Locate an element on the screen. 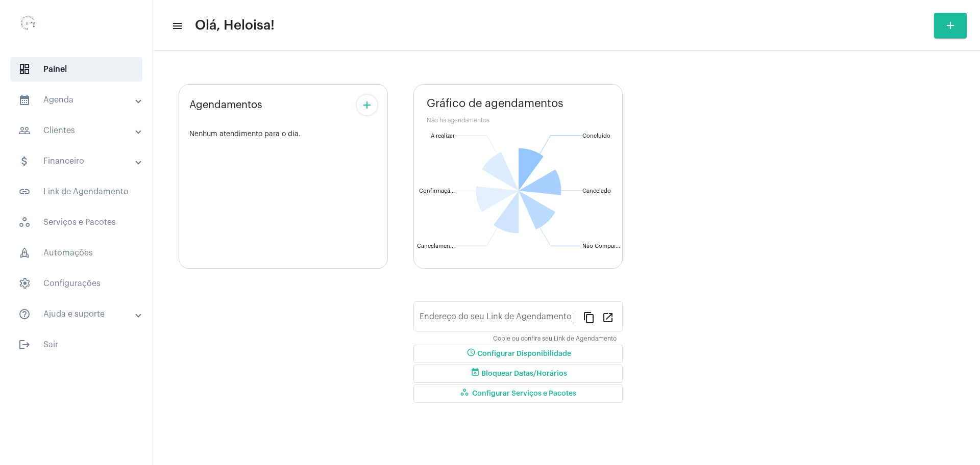 This screenshot has height=465, width=980. mat-panel-title: Clientes is located at coordinates (77, 131).